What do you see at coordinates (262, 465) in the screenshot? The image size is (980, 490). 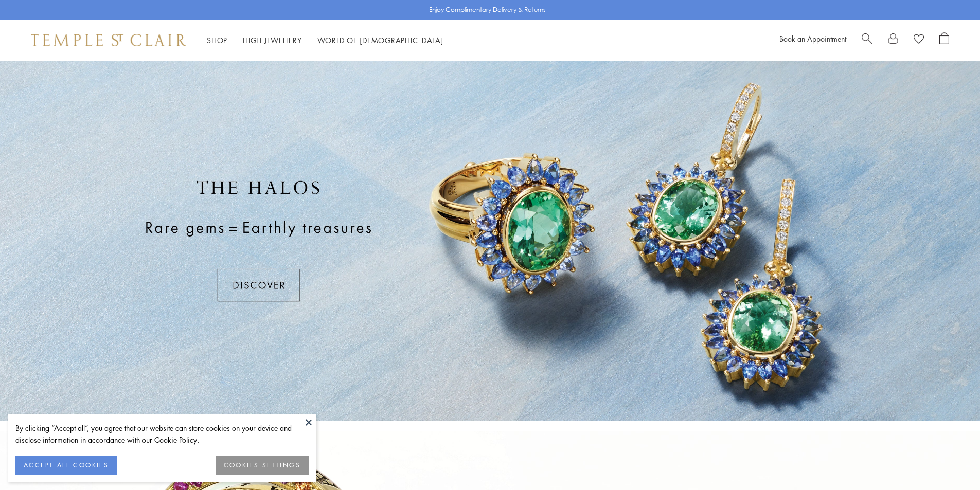 I see `button: COOKIES SETTINGS` at bounding box center [262, 465].